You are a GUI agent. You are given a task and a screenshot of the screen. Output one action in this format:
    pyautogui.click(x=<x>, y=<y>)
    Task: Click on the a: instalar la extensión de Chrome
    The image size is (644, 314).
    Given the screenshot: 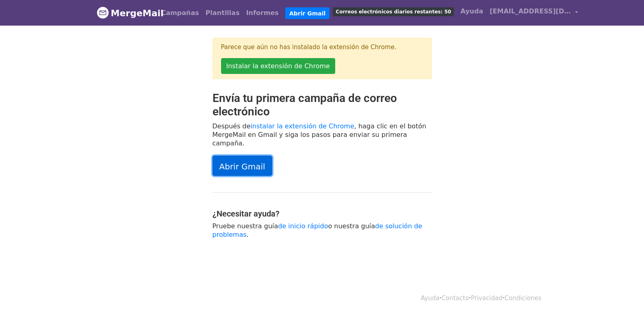 What is the action you would take?
    pyautogui.click(x=302, y=126)
    